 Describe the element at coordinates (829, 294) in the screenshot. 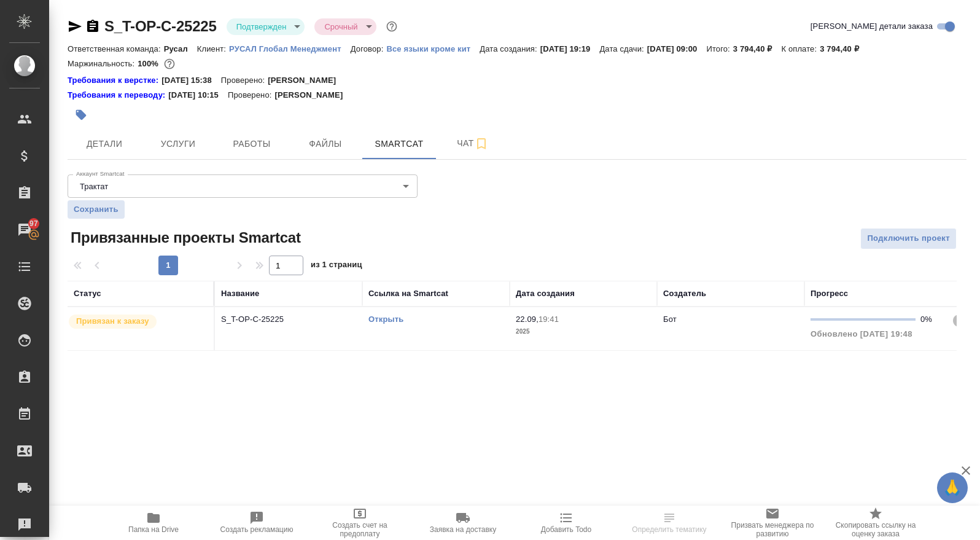

I see `div: Прогресс` at that location.